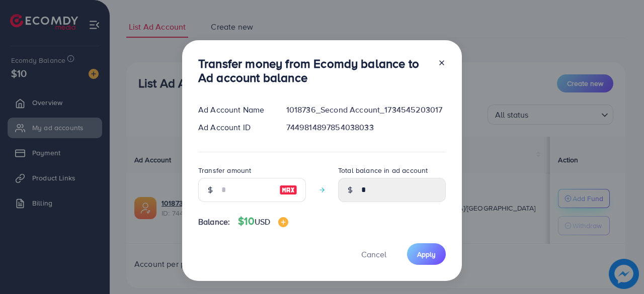  Describe the element at coordinates (374, 253) in the screenshot. I see `button: Cancel` at that location.